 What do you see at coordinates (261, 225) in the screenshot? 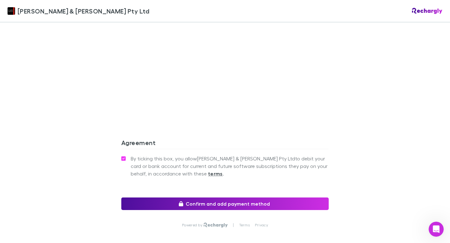
I see `a: Privacy` at bounding box center [261, 225].